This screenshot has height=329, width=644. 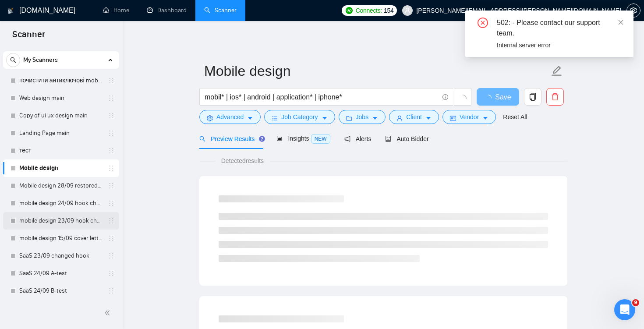 What do you see at coordinates (299, 117) in the screenshot?
I see `span: Job Category` at bounding box center [299, 117].